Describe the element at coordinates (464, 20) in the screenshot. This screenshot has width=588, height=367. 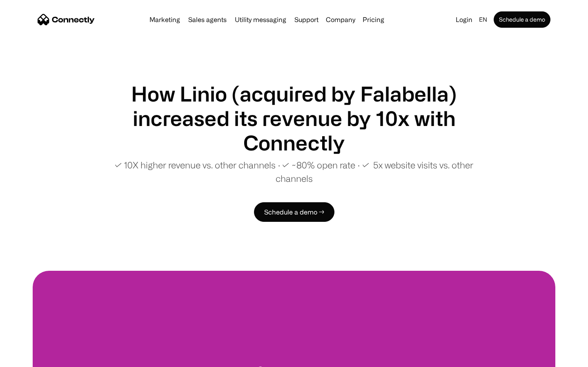
I see `a: Login` at that location.